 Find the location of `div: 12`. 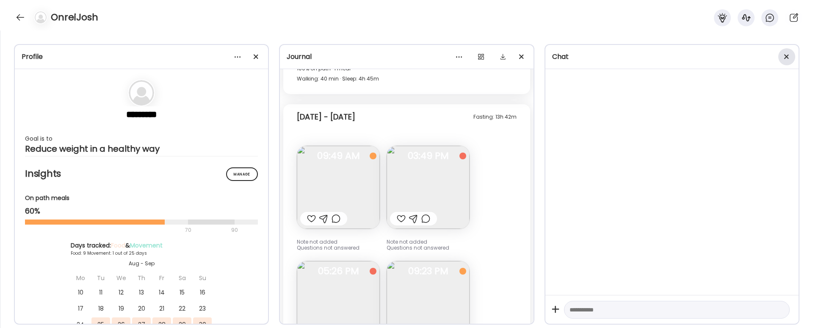

div: 12 is located at coordinates (121, 292).